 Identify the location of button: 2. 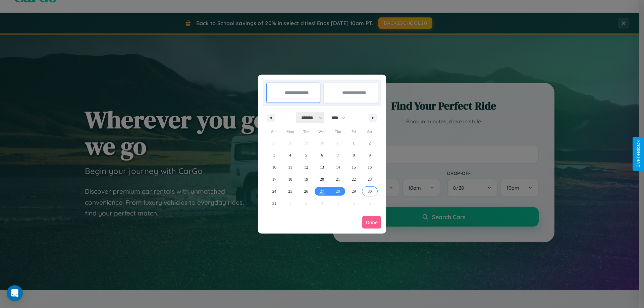
(369, 143).